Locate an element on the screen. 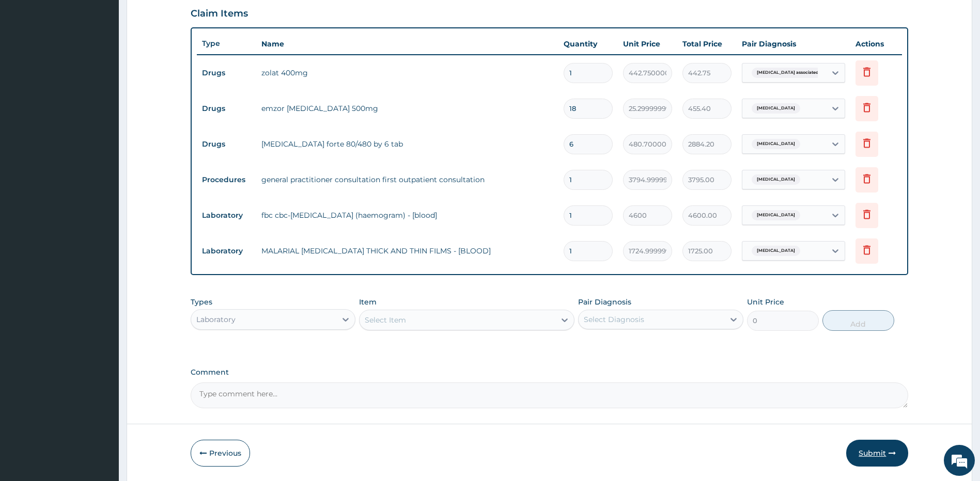  textarea: Type your message and hit 'Enter' is located at coordinates (101, 300).